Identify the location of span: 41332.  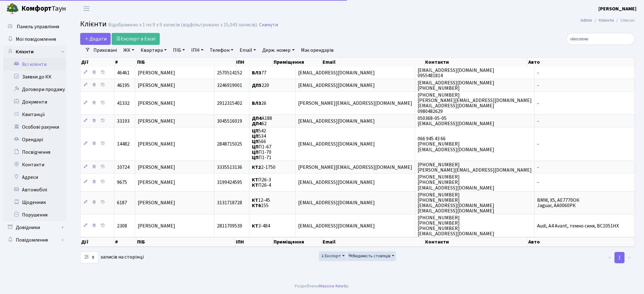
(124, 103).